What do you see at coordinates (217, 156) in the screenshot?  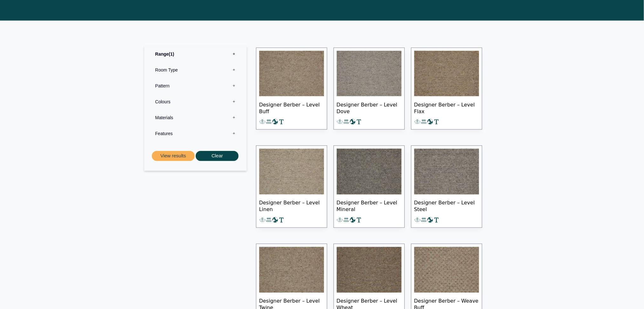 I see `button: Clear` at bounding box center [217, 156].